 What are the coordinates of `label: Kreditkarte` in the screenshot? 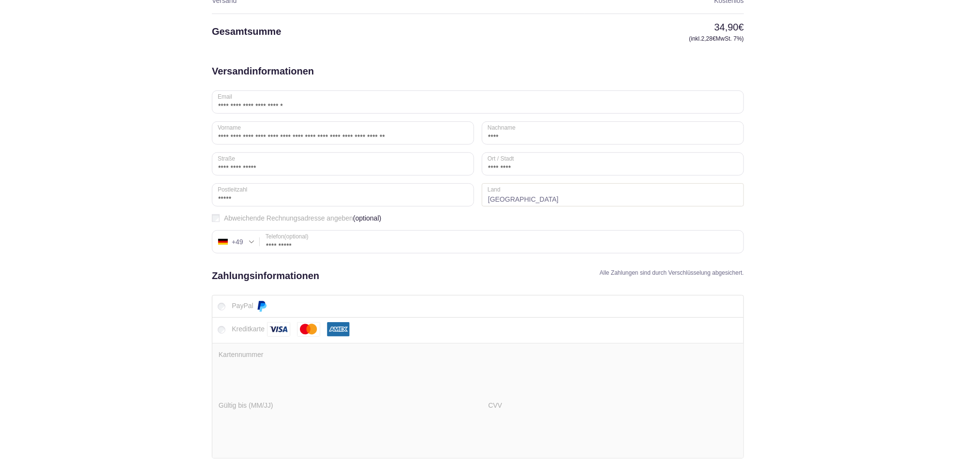 It's located at (291, 329).